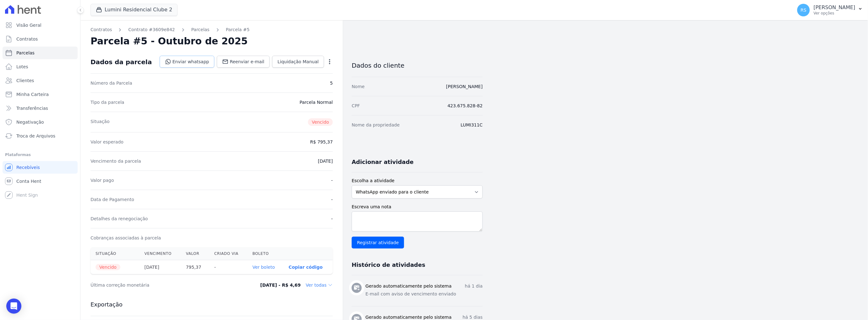  I want to click on h3: Dados do cliente, so click(417, 65).